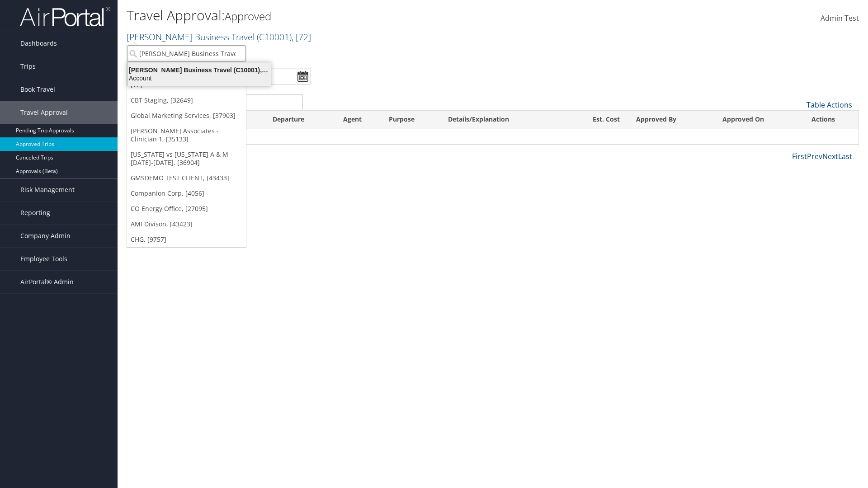 The height and width of the screenshot is (488, 868). I want to click on th: Details/Explanation, so click(503, 119).